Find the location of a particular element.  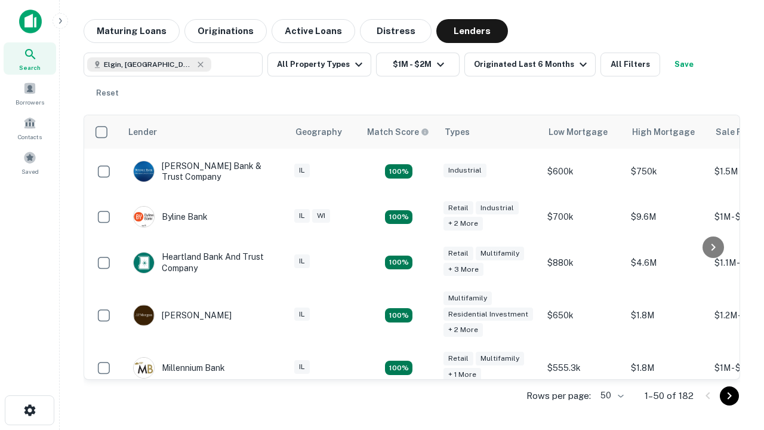

div: High Mortgage is located at coordinates (663, 132).